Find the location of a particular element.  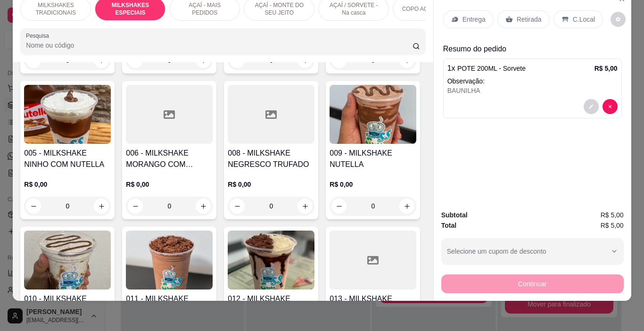

span: POTE 200ML - Sorvete is located at coordinates (491, 68).